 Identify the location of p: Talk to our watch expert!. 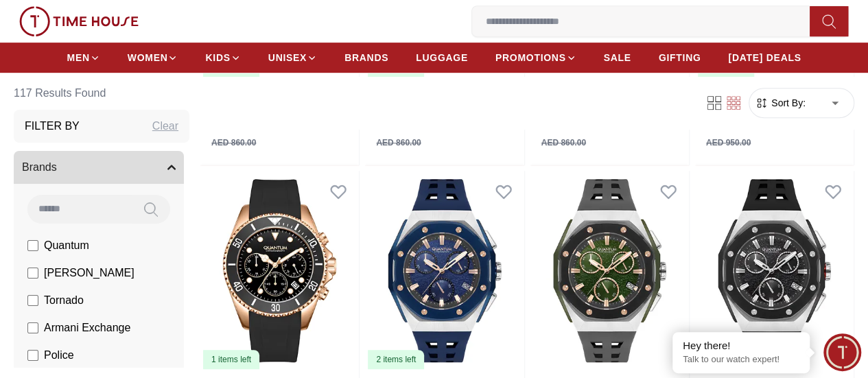
(741, 360).